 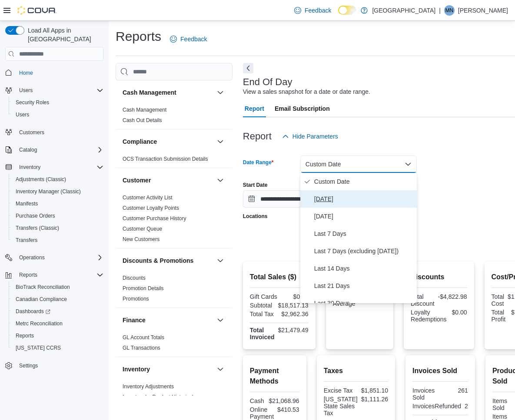 What do you see at coordinates (28, 366) in the screenshot?
I see `a: Settings` at bounding box center [28, 366].